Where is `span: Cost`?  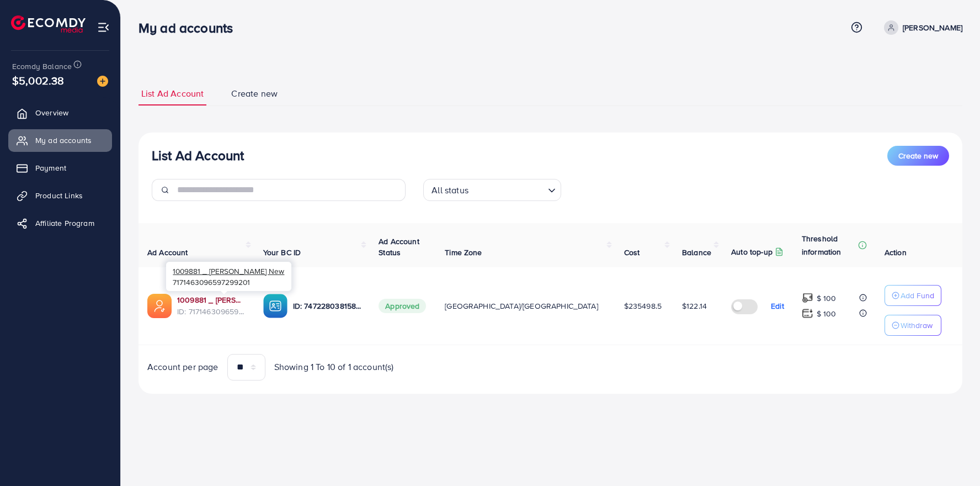 span: Cost is located at coordinates (632, 252).